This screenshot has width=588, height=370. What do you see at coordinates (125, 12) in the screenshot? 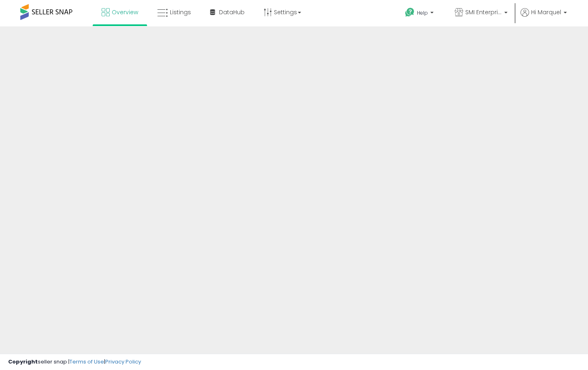
I see `span: Overview` at bounding box center [125, 12].